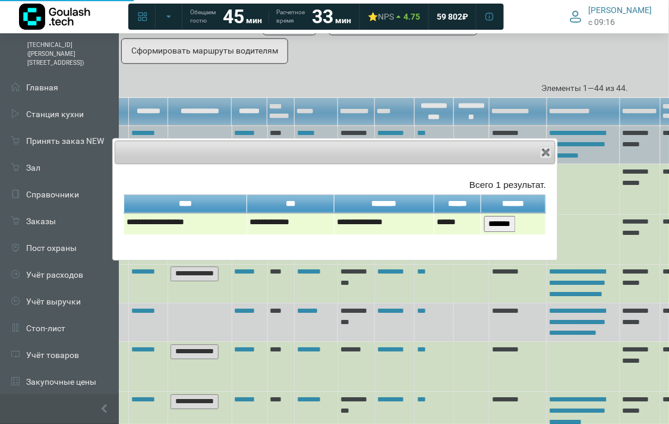 The width and height of the screenshot is (669, 424). I want to click on a: Логотип компании Goulash.tech, so click(55, 17).